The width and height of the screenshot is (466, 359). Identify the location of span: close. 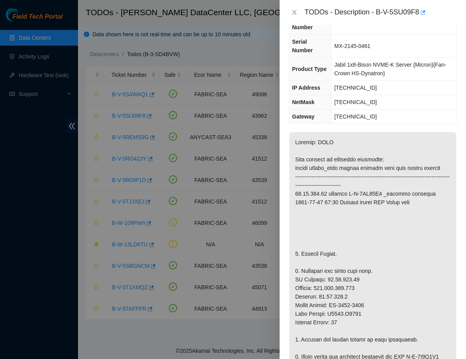
(295, 12).